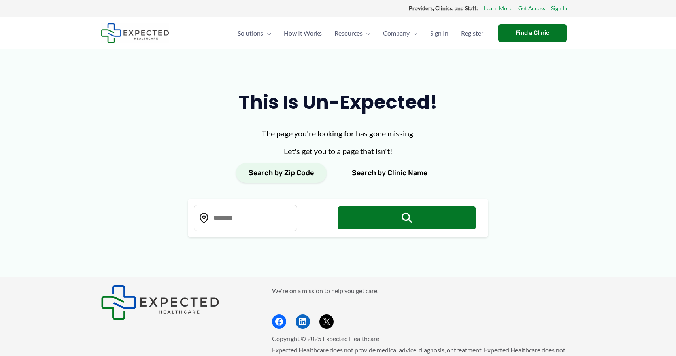 This screenshot has width=676, height=356. Describe the element at coordinates (338, 151) in the screenshot. I see `p: Let's get you to a page that isn't!` at that location.